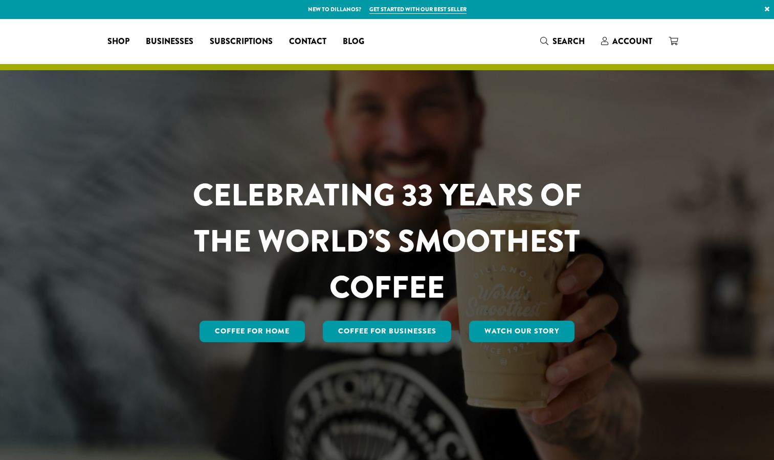 Image resolution: width=774 pixels, height=460 pixels. What do you see at coordinates (169, 41) in the screenshot?
I see `span: Businesses` at bounding box center [169, 41].